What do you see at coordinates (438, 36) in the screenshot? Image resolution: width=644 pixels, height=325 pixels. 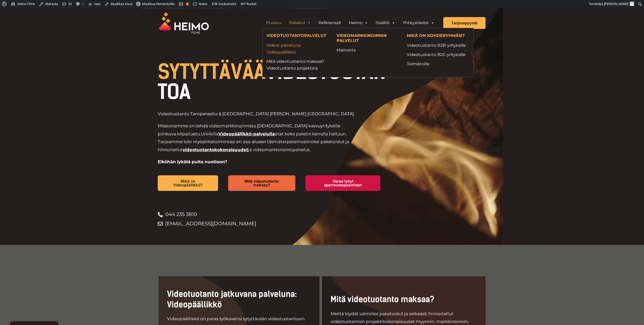 I see `h4: MIKÄ ON KOHDERYHMÄSI?` at bounding box center [438, 36].